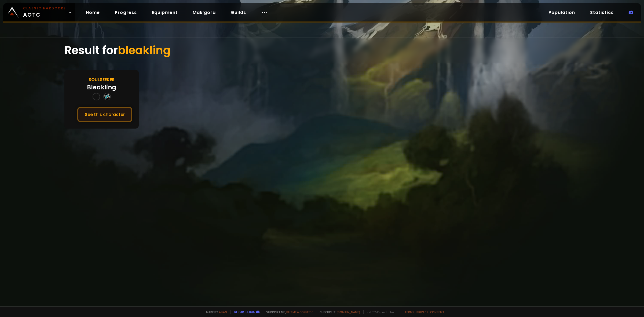 The width and height of the screenshot is (644, 317). I want to click on a: Home, so click(93, 13).